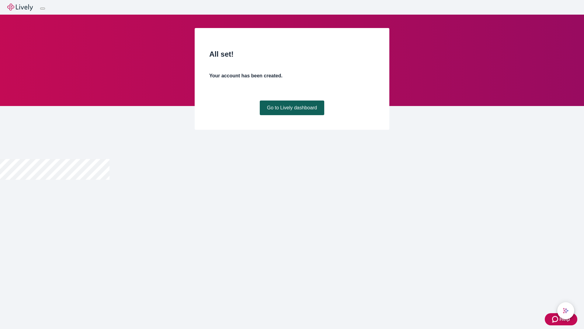 This screenshot has height=329, width=584. Describe the element at coordinates (566, 310) in the screenshot. I see `svg: Lively AI Assistant` at that location.